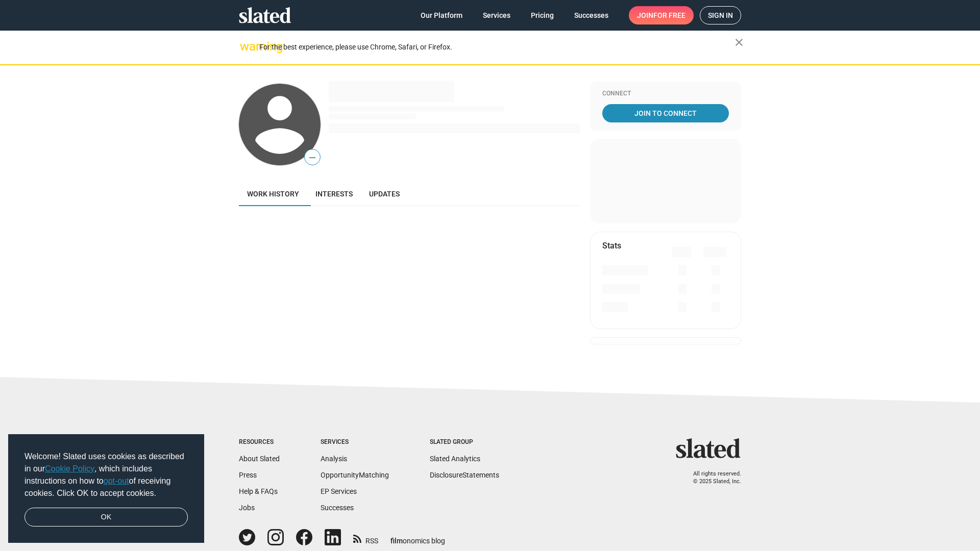  What do you see at coordinates (720, 15) in the screenshot?
I see `a: Sign in` at bounding box center [720, 15].